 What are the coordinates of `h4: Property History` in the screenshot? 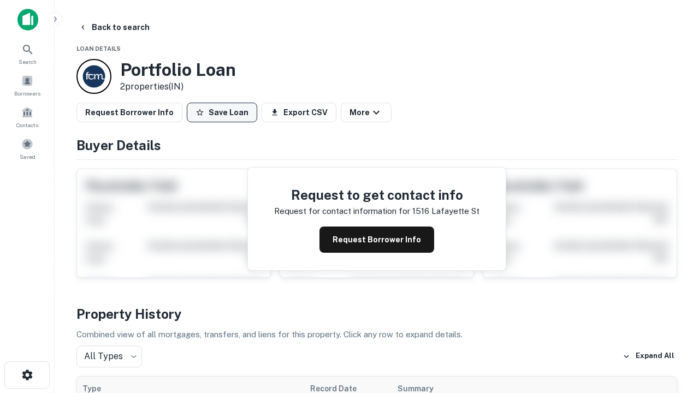 It's located at (377, 314).